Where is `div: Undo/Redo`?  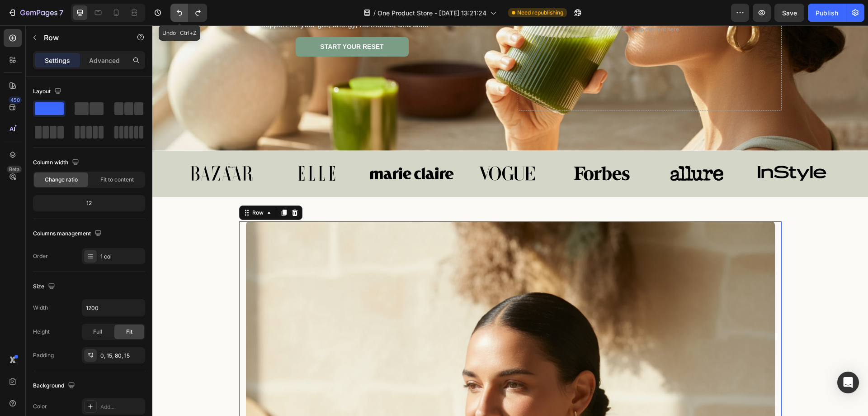 div: Undo/Redo is located at coordinates (188, 12).